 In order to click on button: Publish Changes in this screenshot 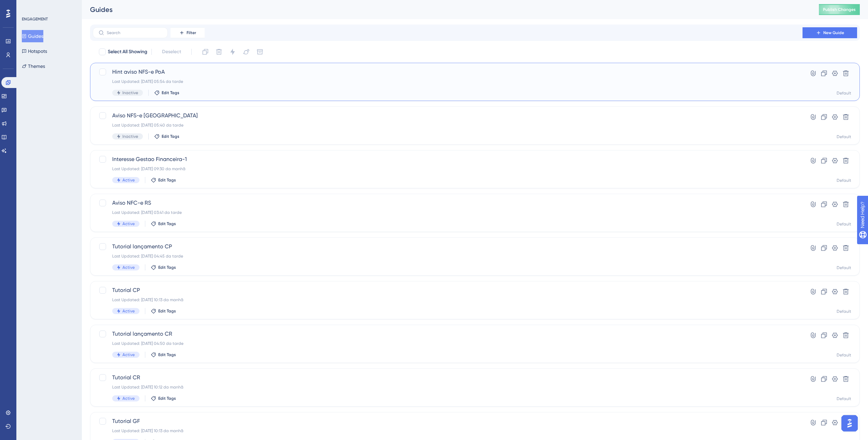, I will do `click(839, 10)`.